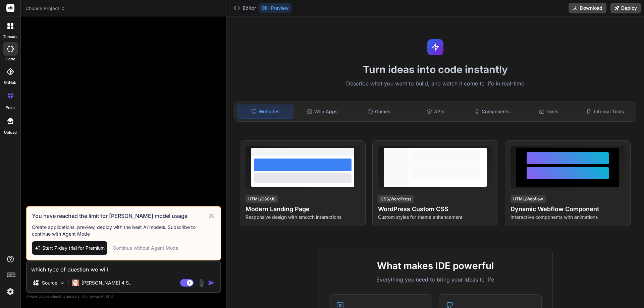  I want to click on img: attachment, so click(201, 283).